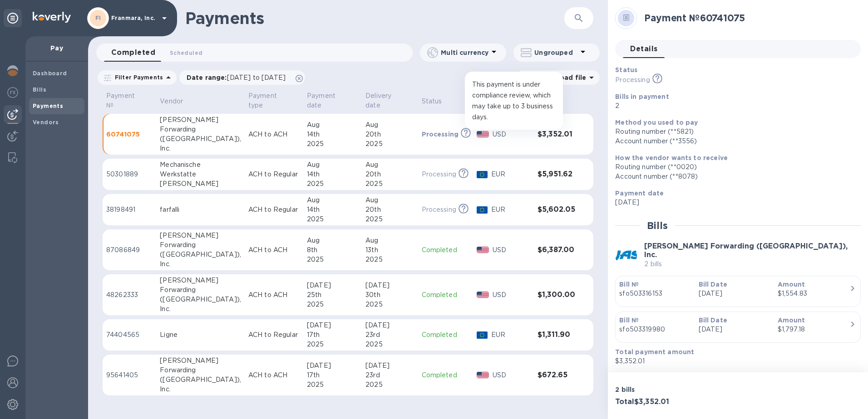 The image size is (868, 419). I want to click on b: Payment date, so click(639, 194).